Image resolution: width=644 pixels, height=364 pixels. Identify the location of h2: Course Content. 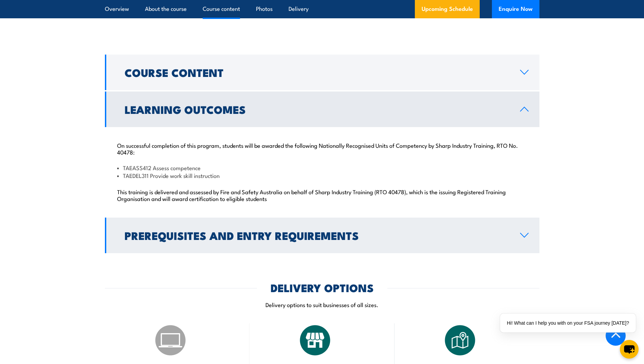
(317, 72).